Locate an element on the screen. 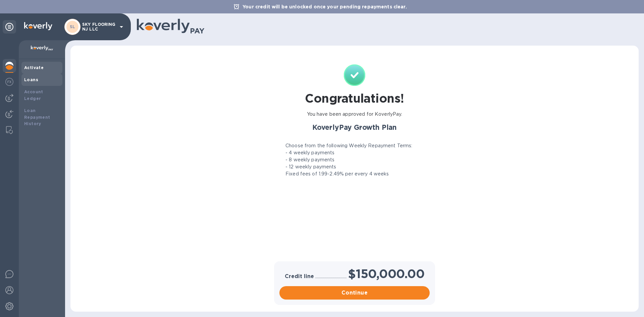 The height and width of the screenshot is (317, 644). p: - 8 weekly payments is located at coordinates (310, 160).